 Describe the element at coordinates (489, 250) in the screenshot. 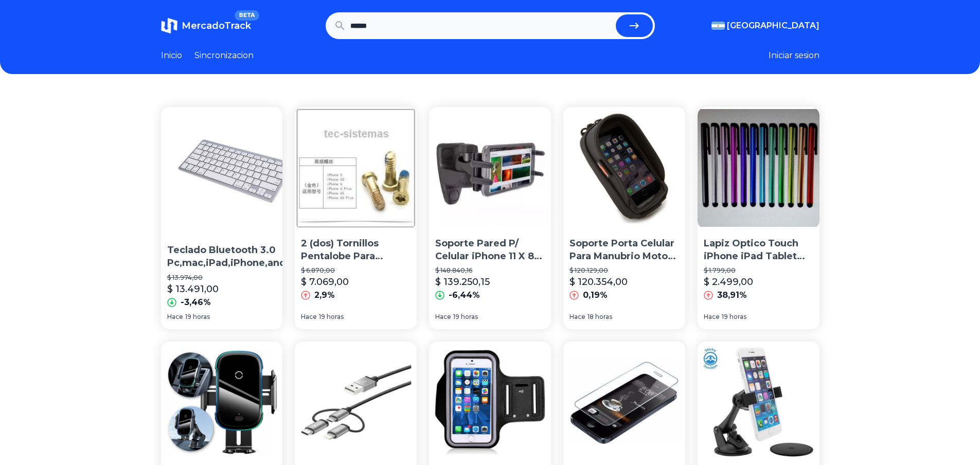

I see `p: Soporte Pared P/ Celular iPhone 11 X 8 S10 Tablet iPad Mini` at that location.